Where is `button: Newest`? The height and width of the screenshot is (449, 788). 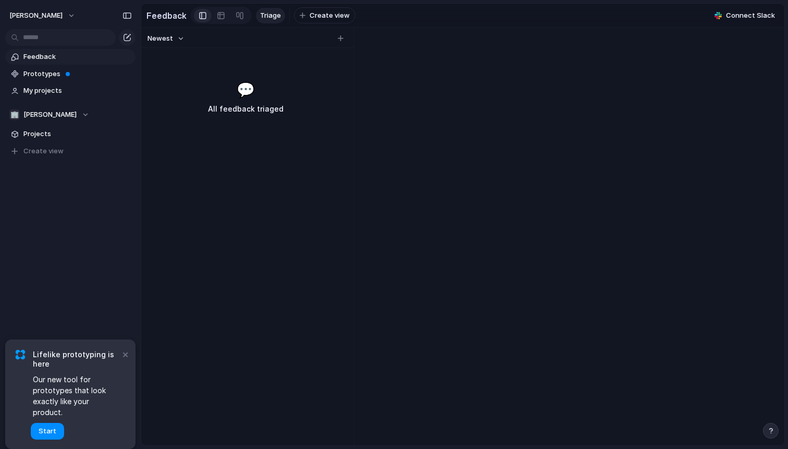 button: Newest is located at coordinates (166, 39).